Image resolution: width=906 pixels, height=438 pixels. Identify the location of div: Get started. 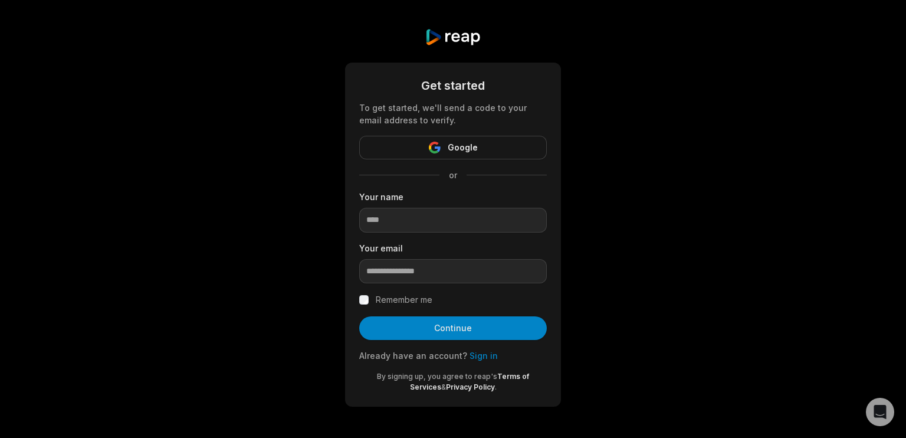
(453, 86).